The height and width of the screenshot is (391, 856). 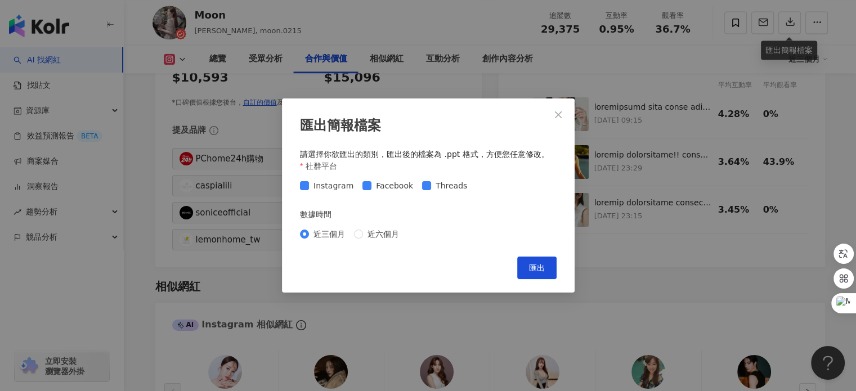 I want to click on span: Facebook, so click(x=395, y=186).